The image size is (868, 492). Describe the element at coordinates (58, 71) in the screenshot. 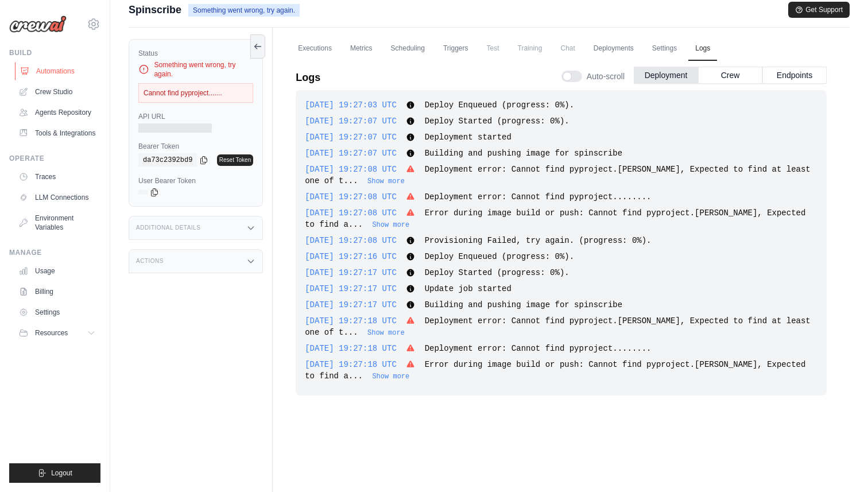

I see `a: Automations` at that location.